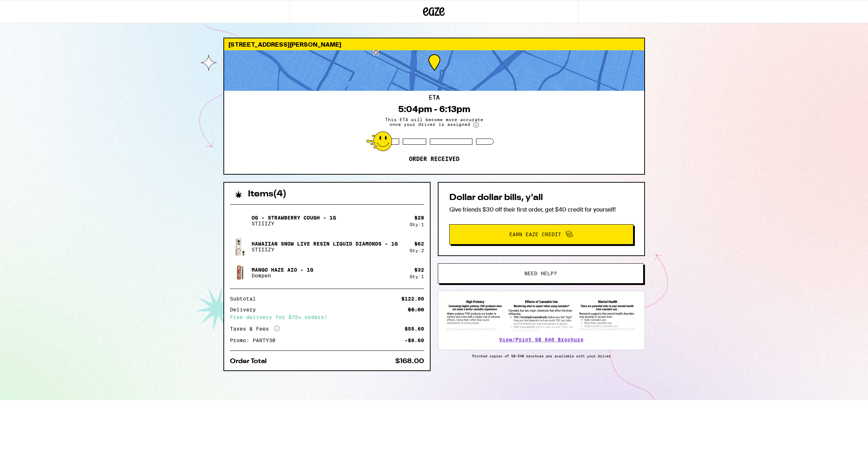 The width and height of the screenshot is (868, 468). What do you see at coordinates (541, 273) in the screenshot?
I see `span: Need help?` at bounding box center [541, 273].